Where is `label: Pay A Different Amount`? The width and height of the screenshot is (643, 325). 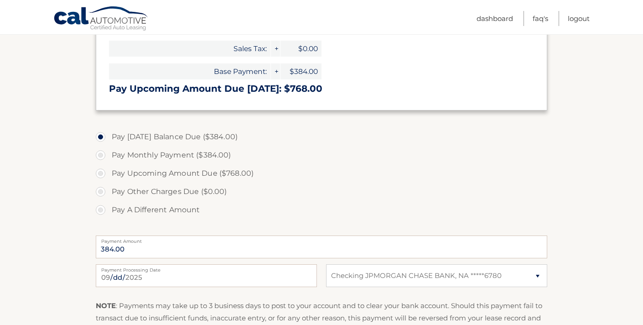 label: Pay A Different Amount is located at coordinates (321, 210).